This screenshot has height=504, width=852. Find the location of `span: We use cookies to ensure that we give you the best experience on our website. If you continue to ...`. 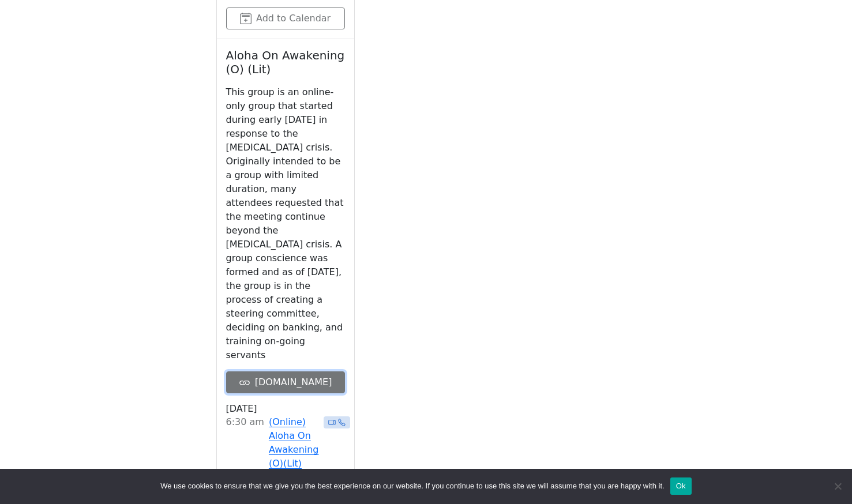

span: We use cookies to ensure that we give you the best experience on our website. If you continue to ... is located at coordinates (412, 487).